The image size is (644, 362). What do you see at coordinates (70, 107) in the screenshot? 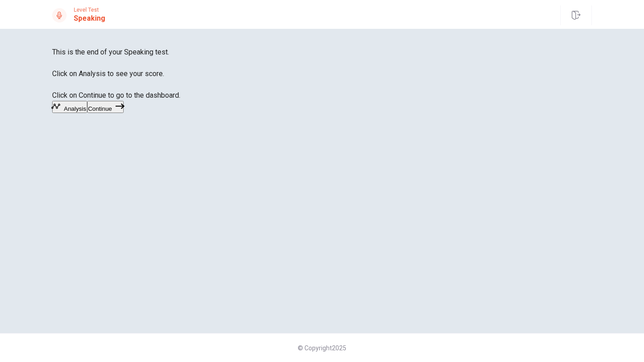
I see `button: Analysis` at bounding box center [70, 107].